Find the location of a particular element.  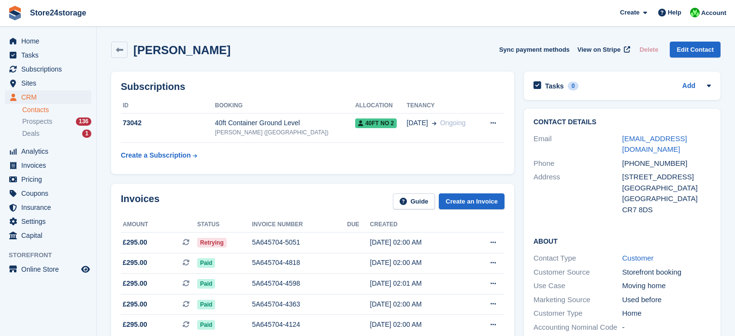

th: Status is located at coordinates (224, 225).